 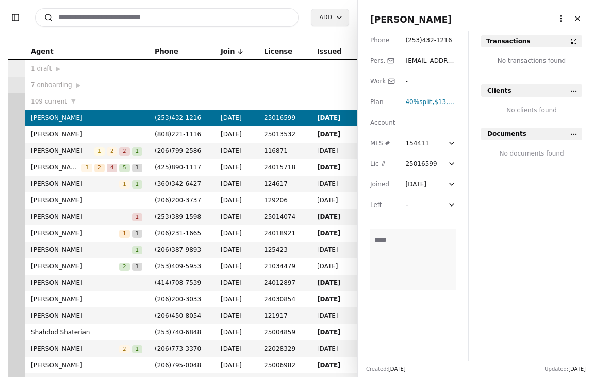 What do you see at coordinates (565, 369) in the screenshot?
I see `div: Updated:` at bounding box center [565, 369].